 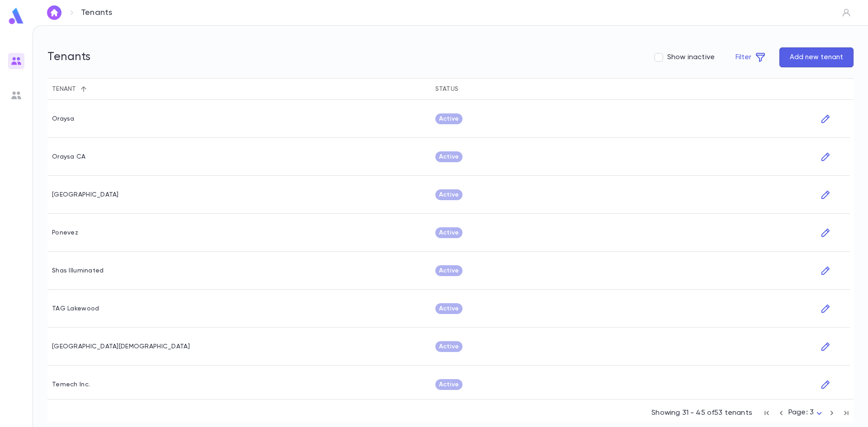 I want to click on span: Show inactive, so click(x=691, y=57).